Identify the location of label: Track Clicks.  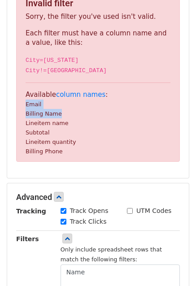
(88, 221).